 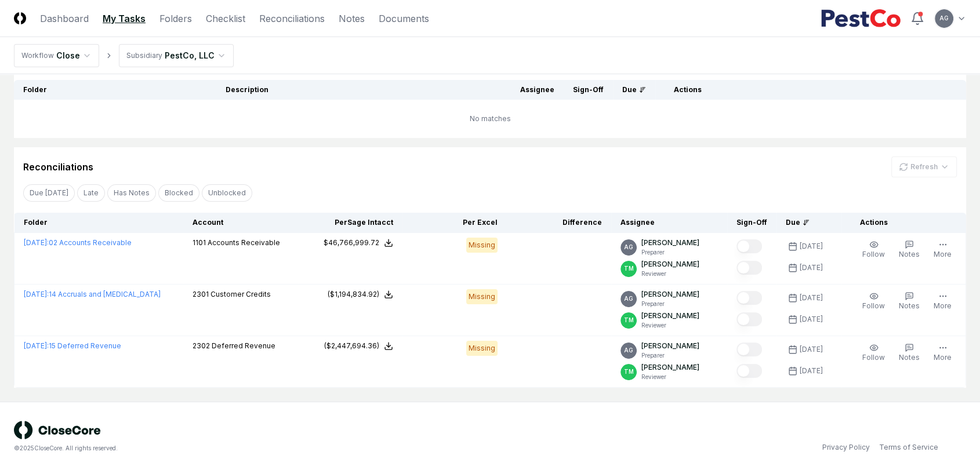 What do you see at coordinates (352, 18) in the screenshot?
I see `a: Notes` at bounding box center [352, 18].